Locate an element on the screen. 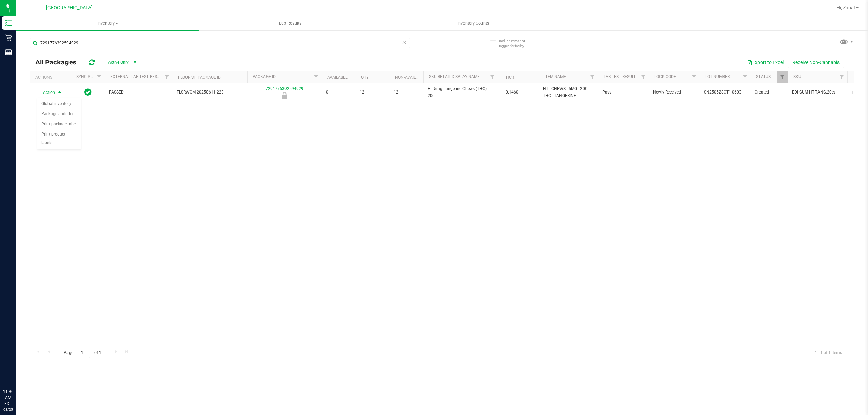 This screenshot has width=868, height=415. a: Sku Retail Display Name is located at coordinates (454, 77).